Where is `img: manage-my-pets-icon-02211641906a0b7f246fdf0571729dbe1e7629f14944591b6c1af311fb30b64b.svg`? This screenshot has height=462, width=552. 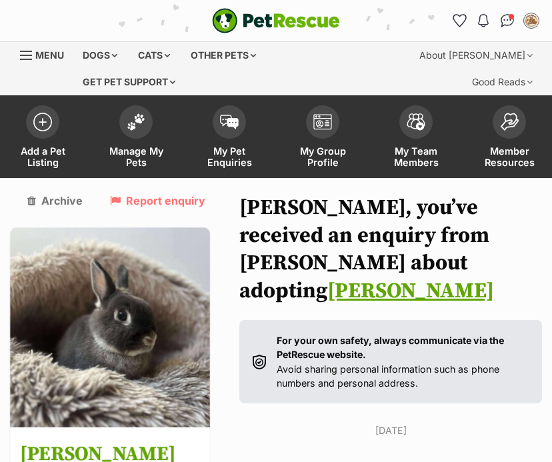 img: manage-my-pets-icon-02211641906a0b7f246fdf0571729dbe1e7629f14944591b6c1af311fb30b64b.svg is located at coordinates (136, 122).